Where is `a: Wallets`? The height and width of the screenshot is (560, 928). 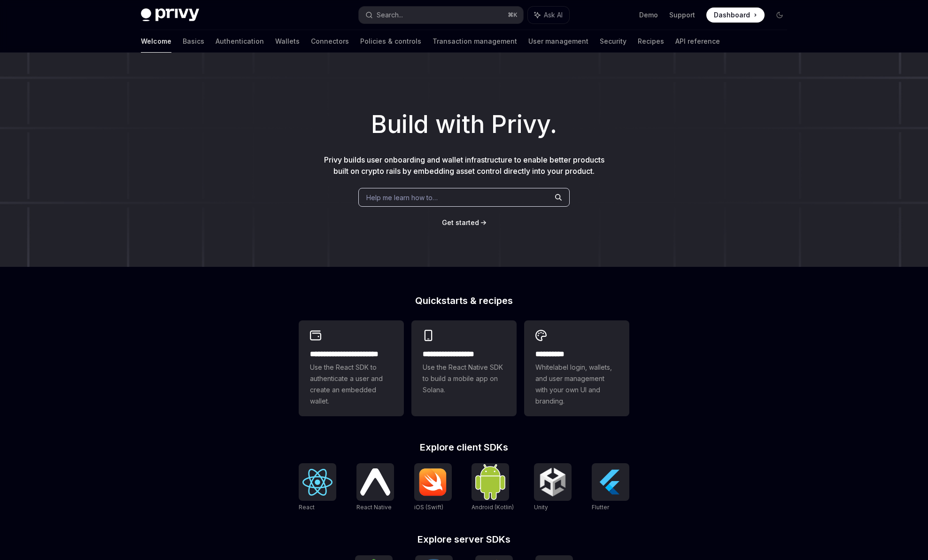
a: Wallets is located at coordinates (287, 41).